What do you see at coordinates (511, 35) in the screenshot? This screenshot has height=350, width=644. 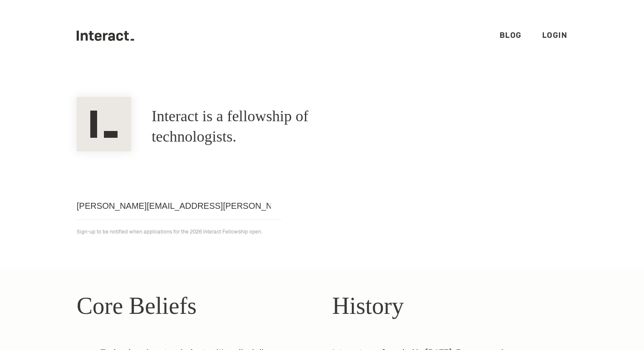 I see `a: Blog` at bounding box center [511, 35].